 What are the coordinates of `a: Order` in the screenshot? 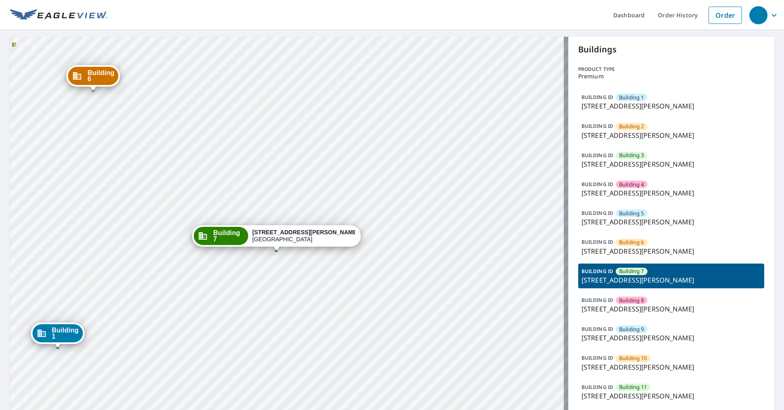 It's located at (725, 15).